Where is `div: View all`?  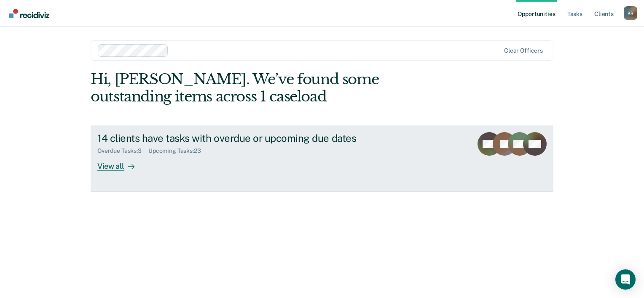 div: View all is located at coordinates (121, 162).